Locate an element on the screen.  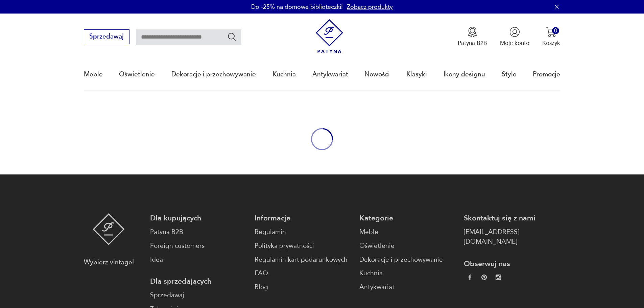
a: Zobacz produkty is located at coordinates (370, 7).